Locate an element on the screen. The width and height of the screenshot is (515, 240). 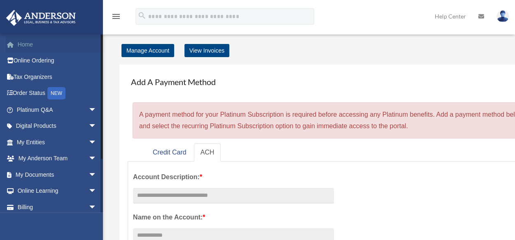
a: Home is located at coordinates (57, 44).